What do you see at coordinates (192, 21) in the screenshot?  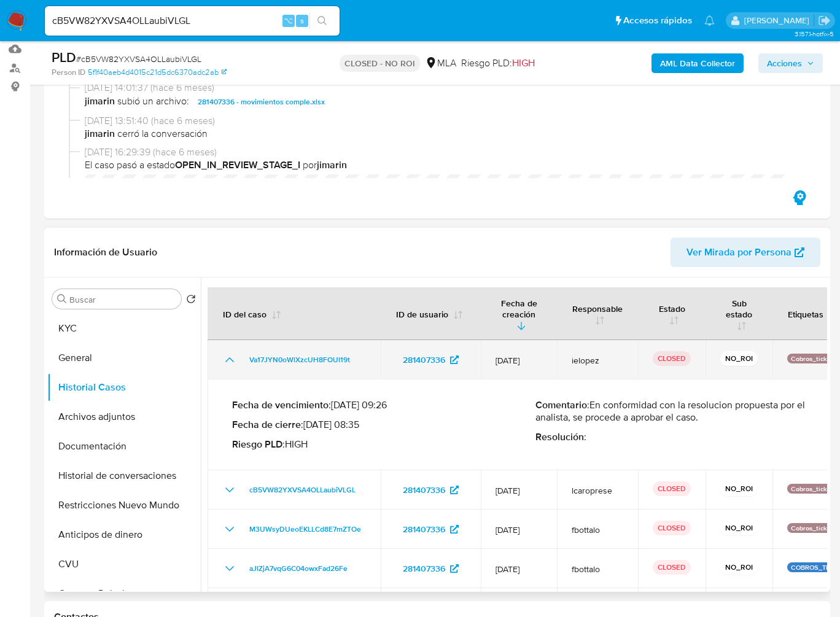 I see `input: Buscar usuario o caso...` at bounding box center [192, 21].